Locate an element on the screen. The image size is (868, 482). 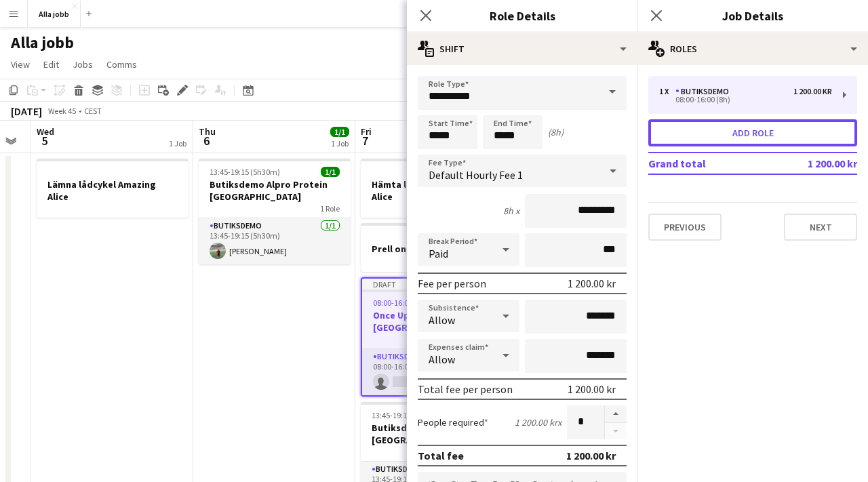
span: Paid is located at coordinates (438, 254).